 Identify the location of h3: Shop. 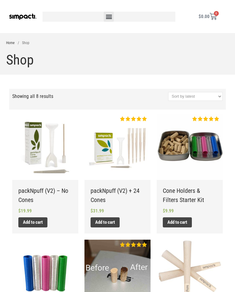
(118, 60).